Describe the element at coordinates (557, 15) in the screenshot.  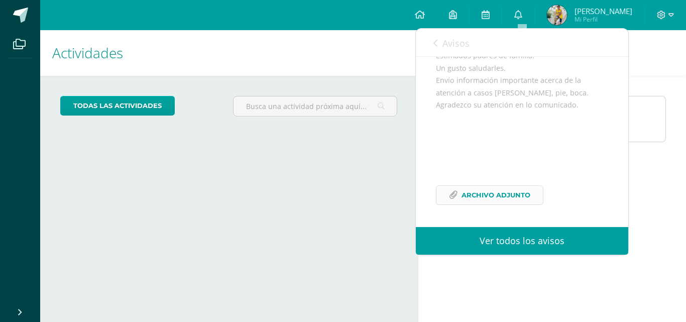
I see `img: 626ebba35eea5d832b3e6fc8bbe675af.png` at that location.